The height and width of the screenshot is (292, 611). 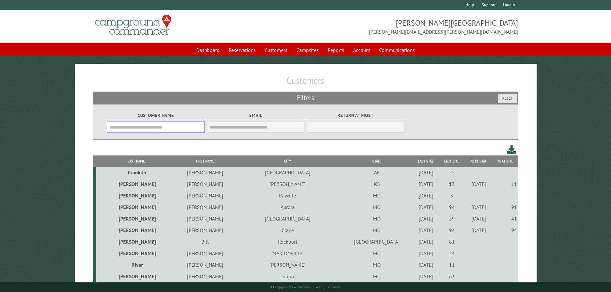 What do you see at coordinates (377, 173) in the screenshot?
I see `td: AR` at bounding box center [377, 173].